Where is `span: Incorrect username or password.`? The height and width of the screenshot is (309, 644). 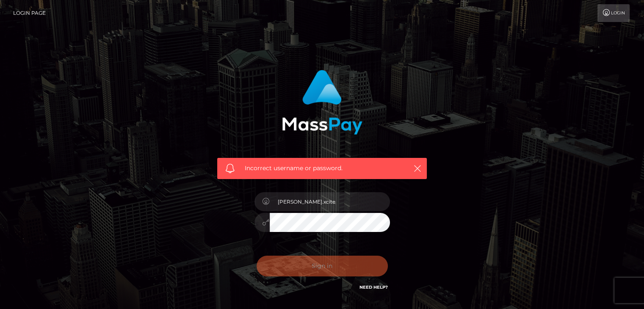 span: Incorrect username or password. is located at coordinates (322, 168).